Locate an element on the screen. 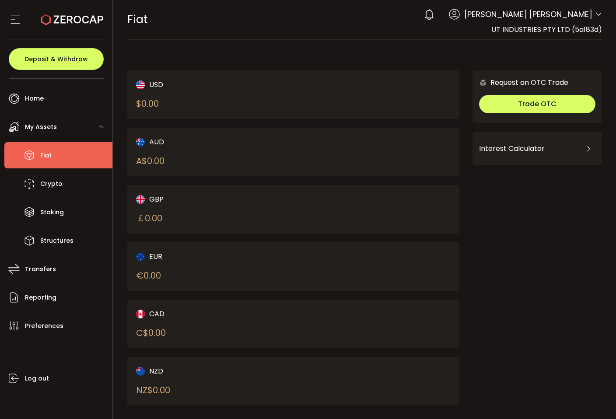 The width and height of the screenshot is (616, 419). span: Log out is located at coordinates (37, 378).